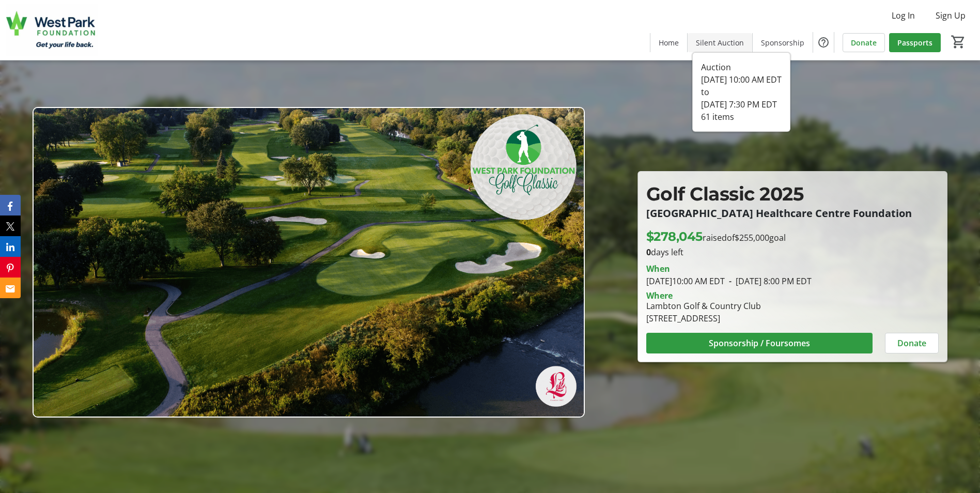 This screenshot has width=980, height=493. Describe the element at coordinates (674, 236) in the screenshot. I see `span: $278,045` at that location.